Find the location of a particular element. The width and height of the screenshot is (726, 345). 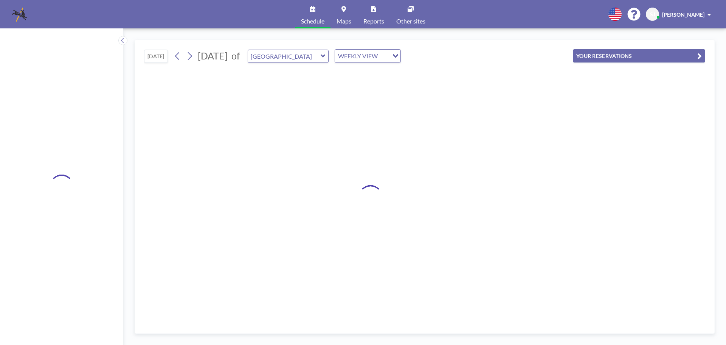

span: Other sites is located at coordinates (411, 21).